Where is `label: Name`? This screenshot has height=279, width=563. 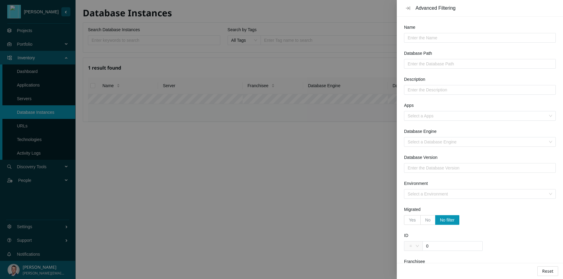 label: Name is located at coordinates (410, 27).